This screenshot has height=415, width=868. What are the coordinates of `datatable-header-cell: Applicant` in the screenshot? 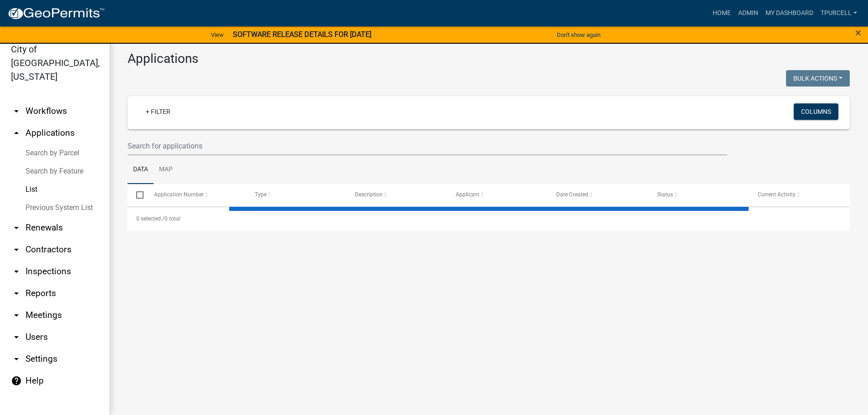 It's located at (497, 195).